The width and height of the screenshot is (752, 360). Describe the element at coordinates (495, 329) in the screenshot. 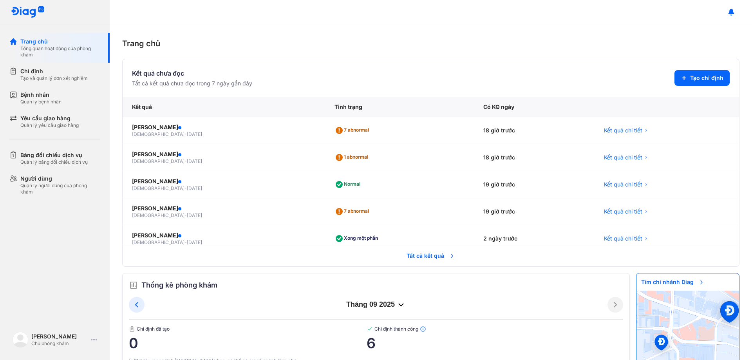

I see `span: Chỉ định thành công` at that location.